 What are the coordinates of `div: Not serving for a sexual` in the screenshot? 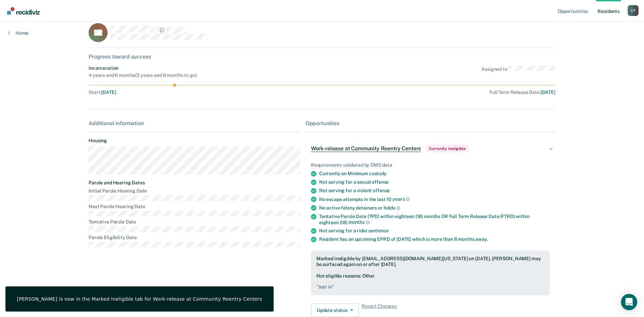 It's located at (434, 182).